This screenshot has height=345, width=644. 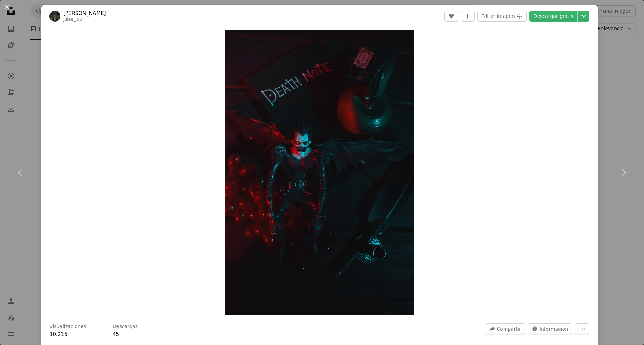 I want to click on img: Ve al perfil de Julee Juu, so click(x=55, y=16).